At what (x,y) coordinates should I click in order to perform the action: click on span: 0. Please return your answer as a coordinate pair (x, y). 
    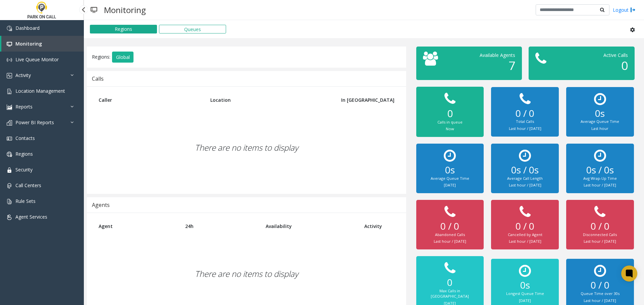
    Looking at the image, I should click on (625, 65).